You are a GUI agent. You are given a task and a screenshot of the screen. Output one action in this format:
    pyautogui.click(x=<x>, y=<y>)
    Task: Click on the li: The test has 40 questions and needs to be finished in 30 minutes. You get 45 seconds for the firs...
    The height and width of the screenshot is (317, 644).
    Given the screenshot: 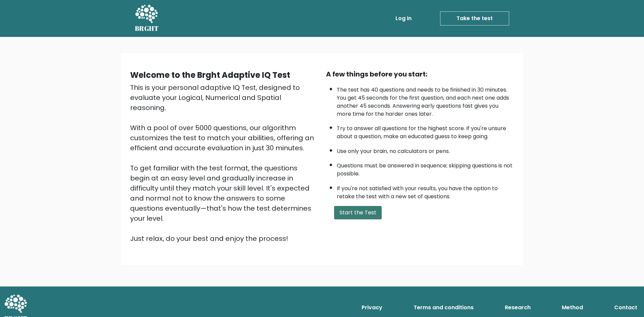 What is the action you would take?
    pyautogui.click(x=425, y=100)
    